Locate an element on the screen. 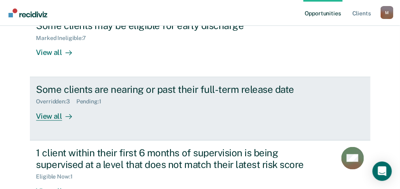 Image resolution: width=400 pixels, height=189 pixels. div: M is located at coordinates (388, 13).